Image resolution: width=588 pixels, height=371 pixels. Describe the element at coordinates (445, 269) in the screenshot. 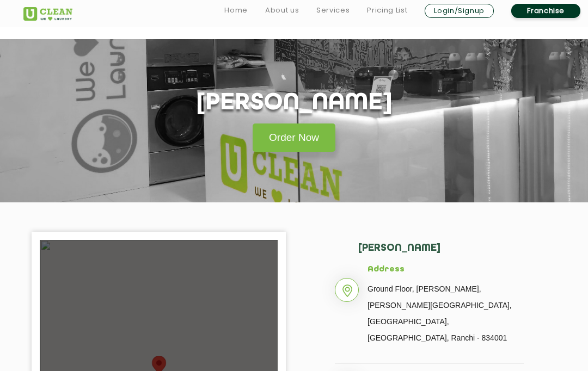

I see `h5: Address` at that location.